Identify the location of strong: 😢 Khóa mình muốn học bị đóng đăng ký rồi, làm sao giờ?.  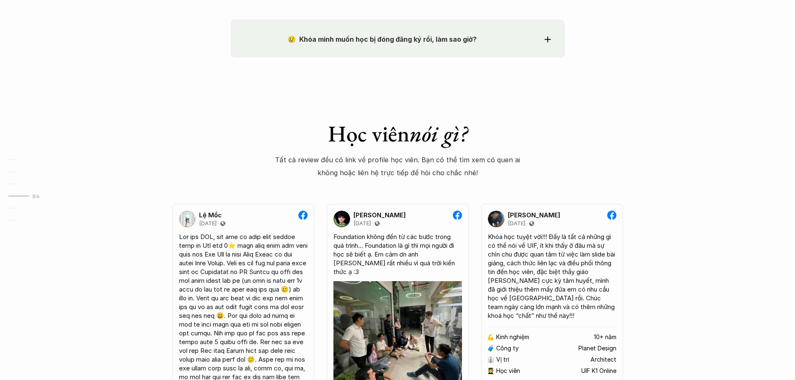
(382, 39).